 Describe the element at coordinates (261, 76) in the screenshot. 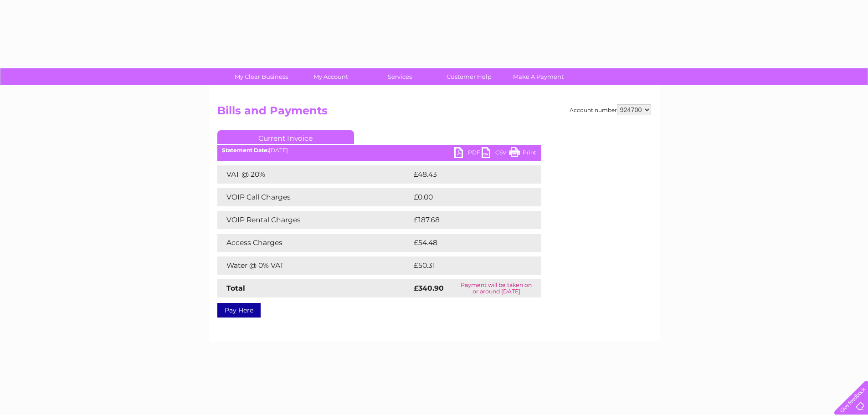

I see `a: My Clear Business` at that location.